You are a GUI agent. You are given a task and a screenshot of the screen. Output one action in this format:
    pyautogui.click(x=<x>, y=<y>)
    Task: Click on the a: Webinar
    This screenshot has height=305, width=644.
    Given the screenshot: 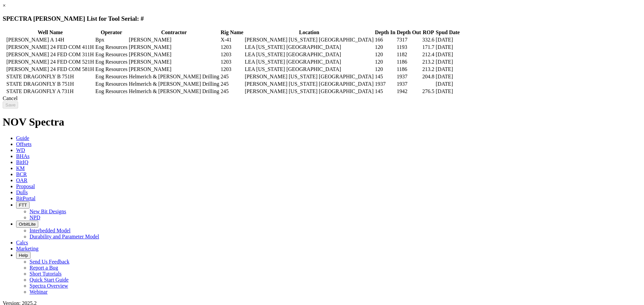 What is the action you would take?
    pyautogui.click(x=38, y=292)
    